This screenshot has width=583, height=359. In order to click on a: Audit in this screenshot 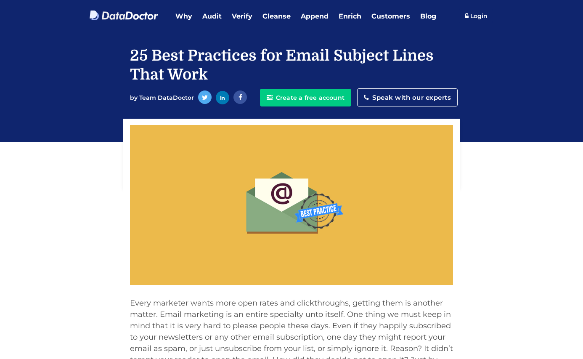, I will do `click(212, 13)`.